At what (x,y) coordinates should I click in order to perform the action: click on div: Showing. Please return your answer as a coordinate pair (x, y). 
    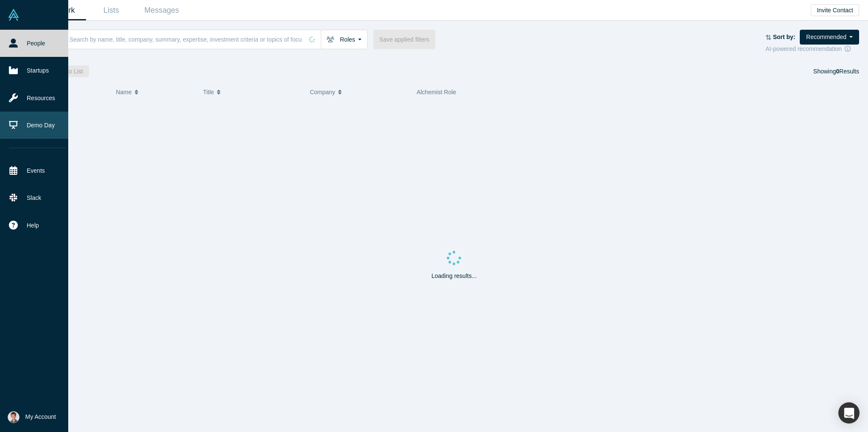
    Looking at the image, I should click on (836, 71).